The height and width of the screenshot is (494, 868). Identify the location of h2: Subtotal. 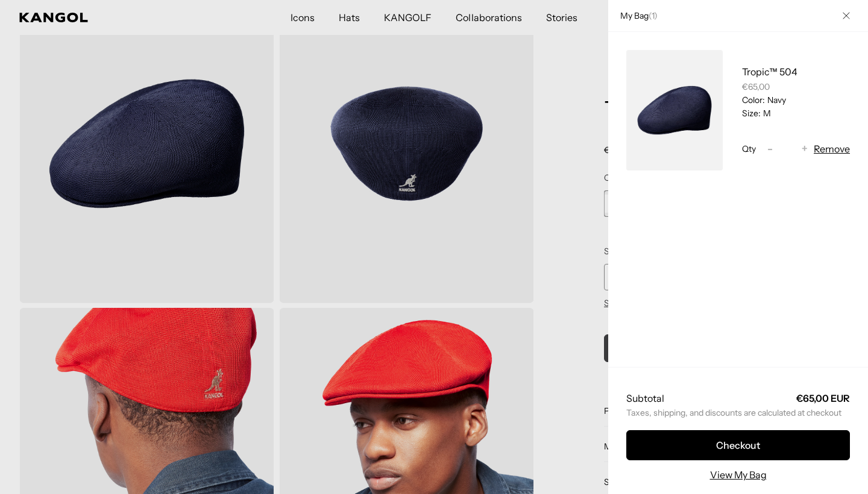
(645, 398).